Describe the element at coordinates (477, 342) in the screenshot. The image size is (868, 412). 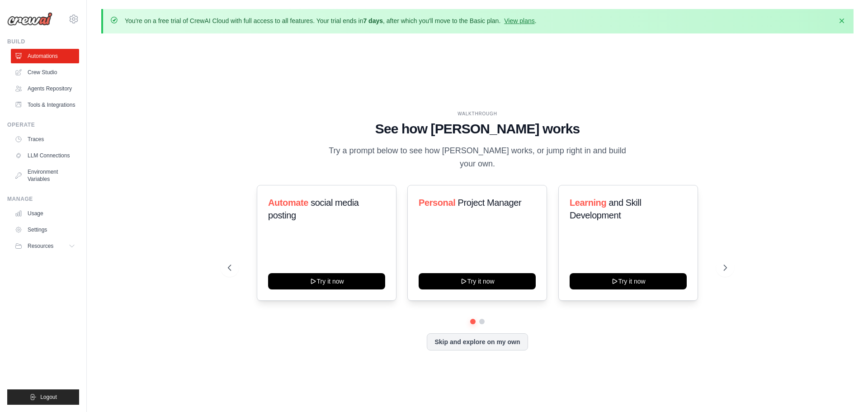
I see `button: Skip and explore on my own` at that location.